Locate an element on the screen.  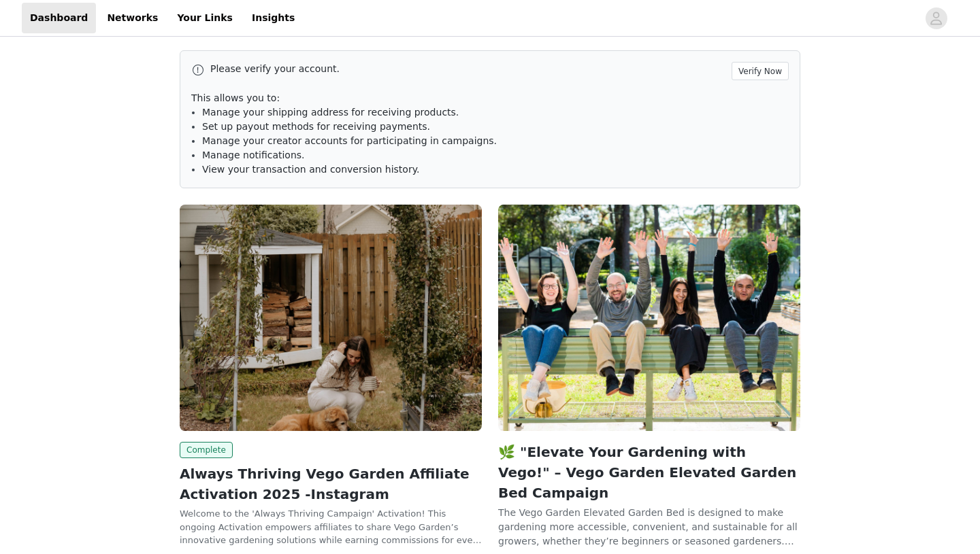
span: Manage your shipping address for receiving products. is located at coordinates (330, 112).